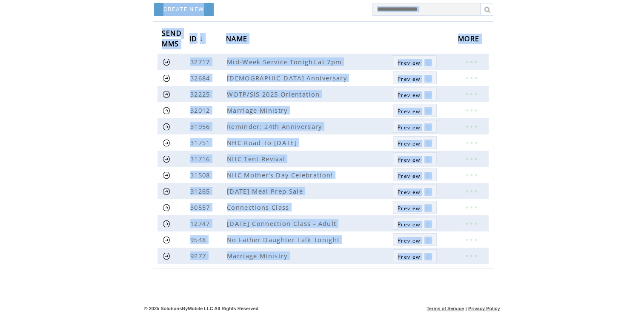 The height and width of the screenshot is (314, 644). I want to click on span: 32684, so click(201, 78).